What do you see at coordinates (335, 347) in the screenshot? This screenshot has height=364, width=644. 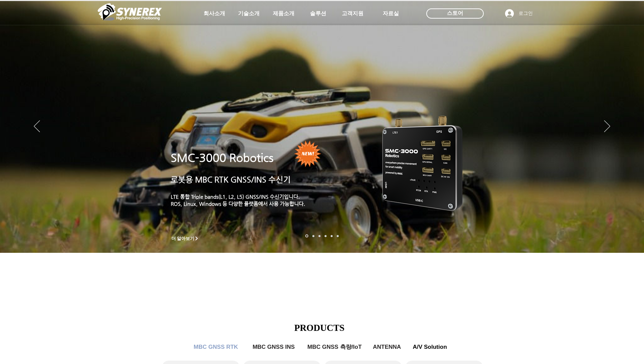 I see `span: MBC GNSS 측량/IoT` at bounding box center [335, 347].